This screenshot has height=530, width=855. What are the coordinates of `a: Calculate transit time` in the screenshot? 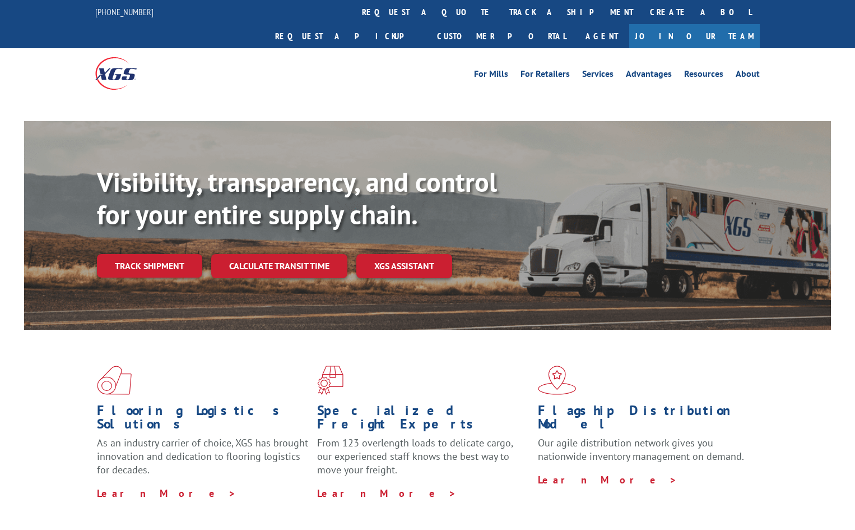 It's located at (279, 266).